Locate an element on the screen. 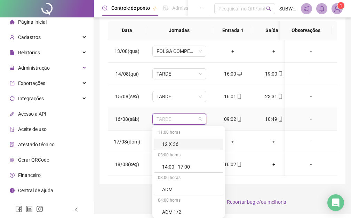  span: export is located at coordinates (12, 83).